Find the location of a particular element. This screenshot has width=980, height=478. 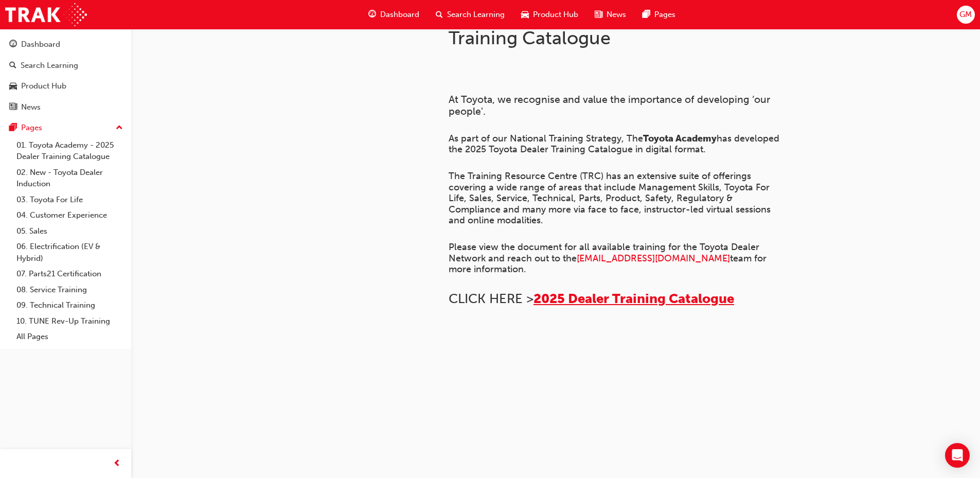

button: GM is located at coordinates (966, 14).